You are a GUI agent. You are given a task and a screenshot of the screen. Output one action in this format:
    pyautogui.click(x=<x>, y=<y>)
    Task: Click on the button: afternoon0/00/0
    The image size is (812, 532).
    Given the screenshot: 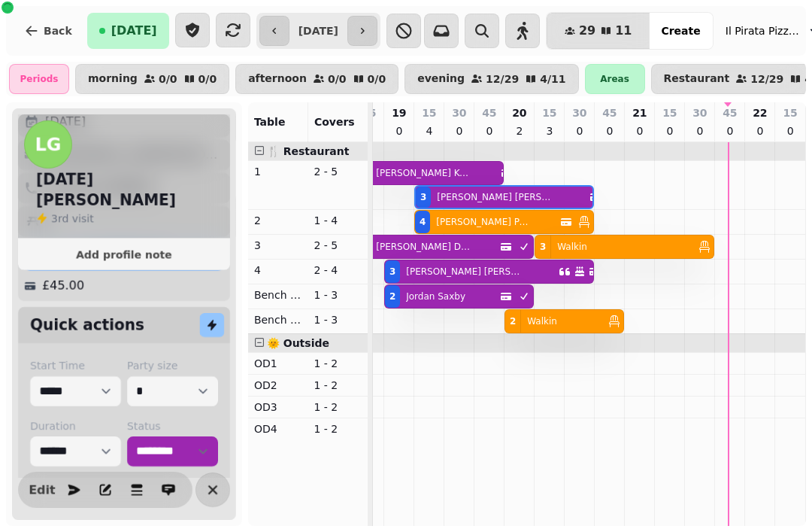 What is the action you would take?
    pyautogui.click(x=316, y=79)
    